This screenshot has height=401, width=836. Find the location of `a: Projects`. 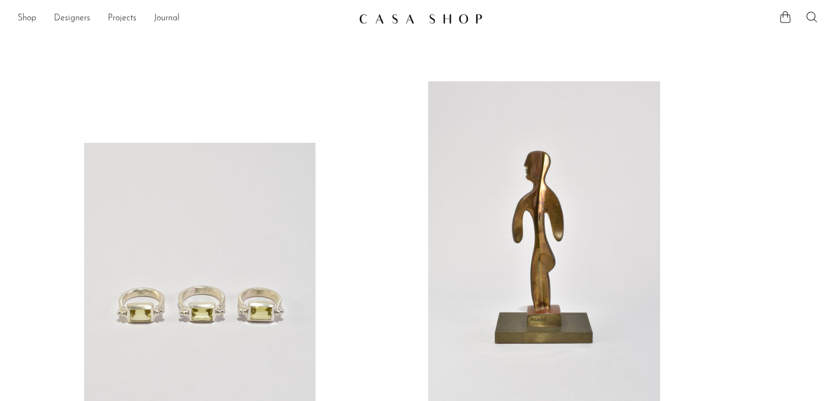

a: Projects is located at coordinates (122, 19).